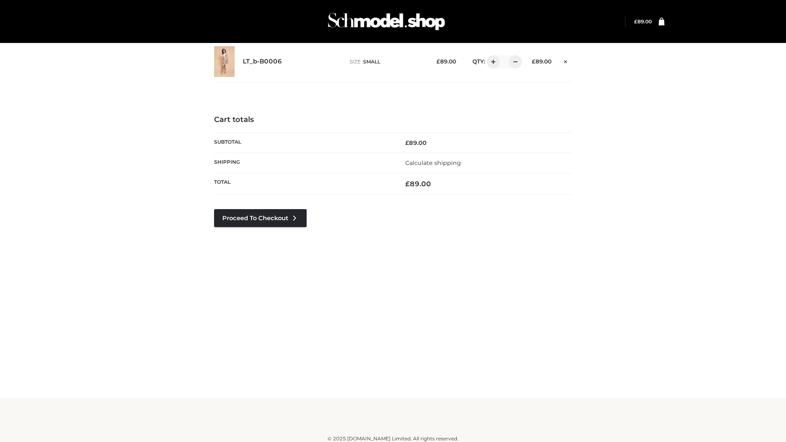 This screenshot has height=442, width=786. I want to click on th: Shipping, so click(303, 162).